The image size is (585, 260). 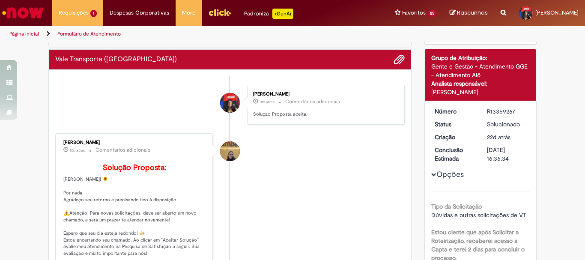 What do you see at coordinates (24, 34) in the screenshot?
I see `a: Página inicial` at bounding box center [24, 34].